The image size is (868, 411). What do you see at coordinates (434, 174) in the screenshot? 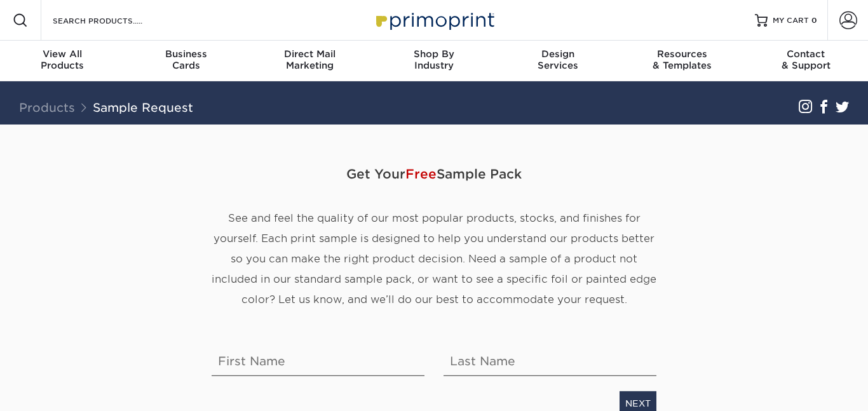
I see `span: Get Your Sample Pack` at bounding box center [434, 174].